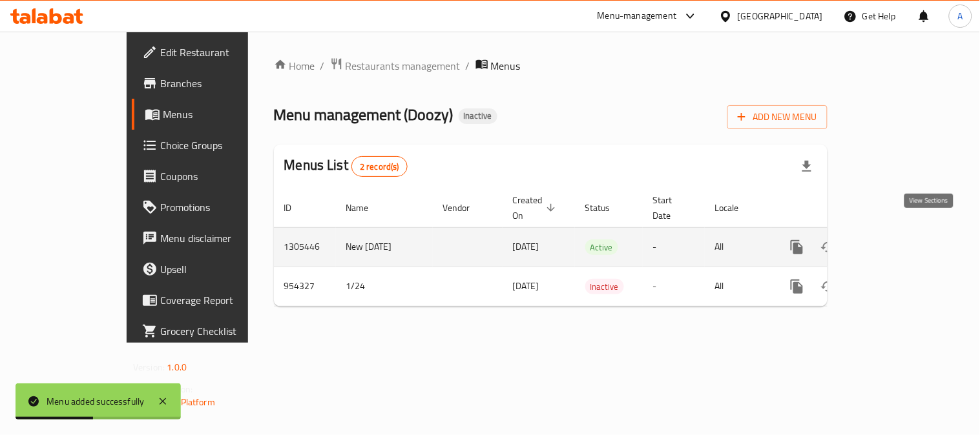  I want to click on a: Branches, so click(210, 83).